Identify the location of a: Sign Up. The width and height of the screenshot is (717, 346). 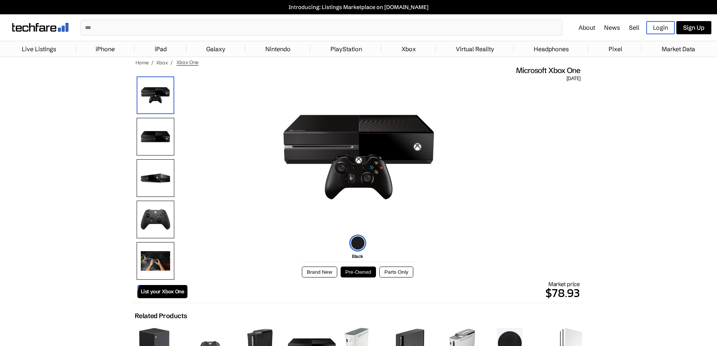
(693, 27).